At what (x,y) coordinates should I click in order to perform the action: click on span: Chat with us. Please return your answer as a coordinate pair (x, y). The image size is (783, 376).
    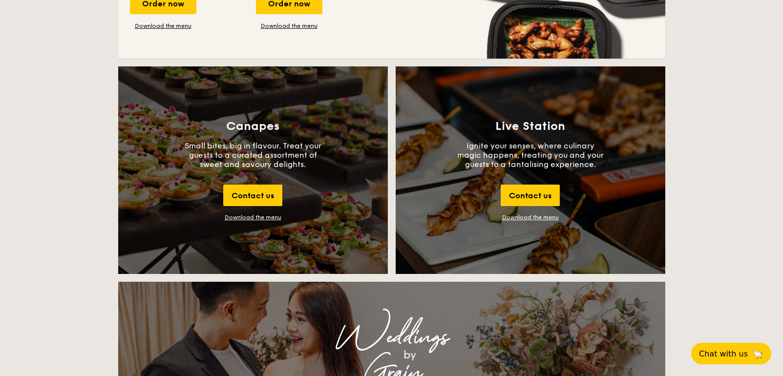
    Looking at the image, I should click on (723, 354).